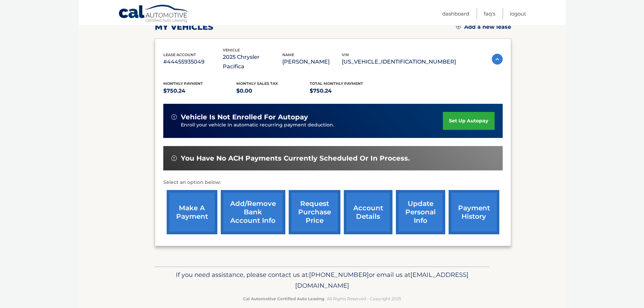 This screenshot has height=308, width=644. I want to click on span: vehicle, so click(231, 50).